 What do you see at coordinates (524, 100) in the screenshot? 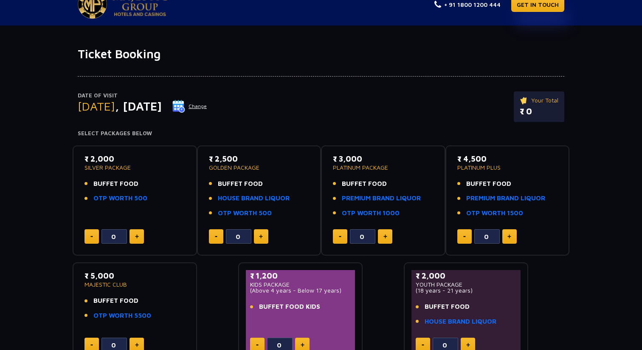
I see `img: ticket` at bounding box center [524, 100].